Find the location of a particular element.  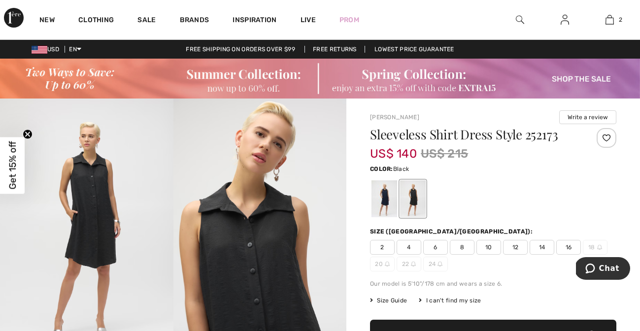

img: search the website is located at coordinates (520, 20).